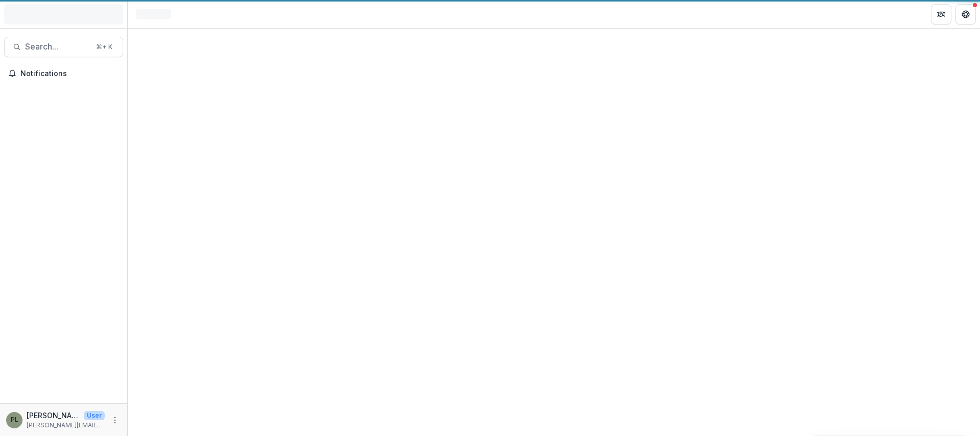  I want to click on button: Get Help, so click(965, 15).